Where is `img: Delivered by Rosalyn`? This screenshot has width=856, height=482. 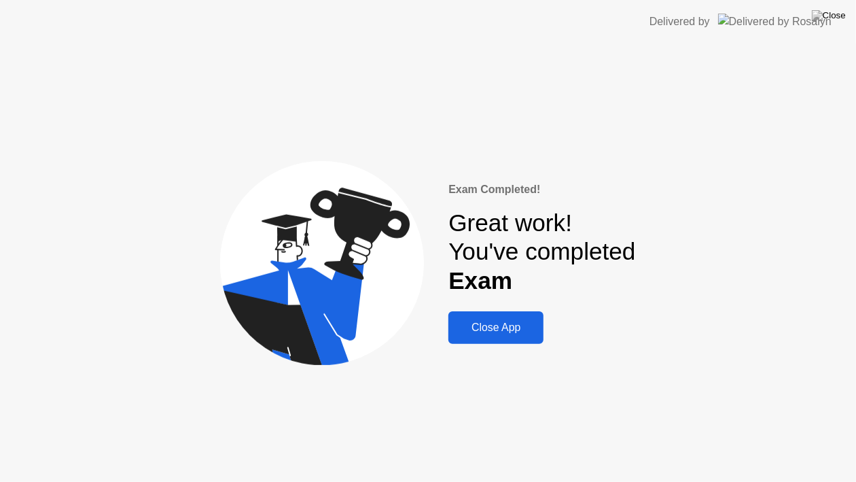 img: Delivered by Rosalyn is located at coordinates (775, 21).